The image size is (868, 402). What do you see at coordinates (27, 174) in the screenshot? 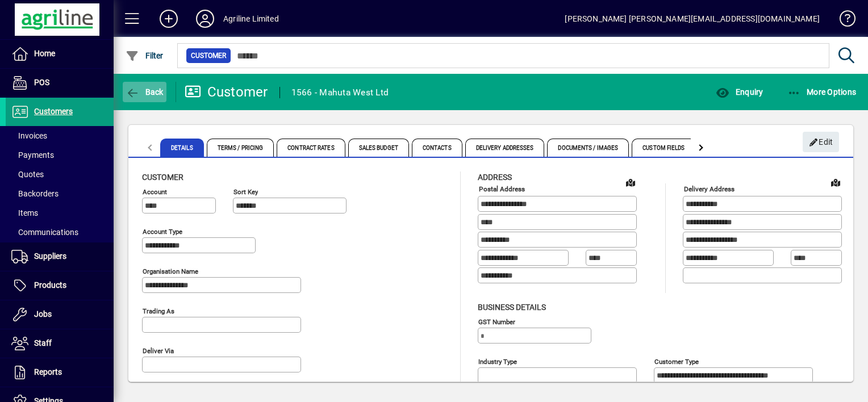
I see `span: Quotes` at bounding box center [27, 174].